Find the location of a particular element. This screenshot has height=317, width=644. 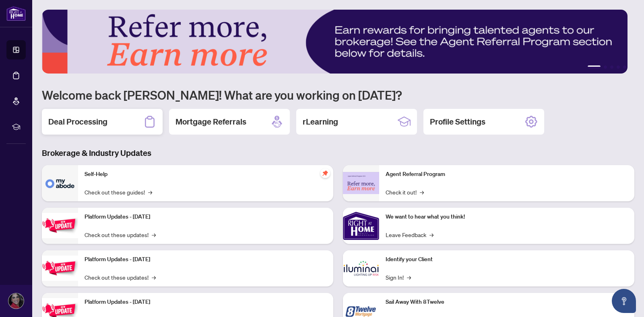

button: 1 is located at coordinates (594, 67).